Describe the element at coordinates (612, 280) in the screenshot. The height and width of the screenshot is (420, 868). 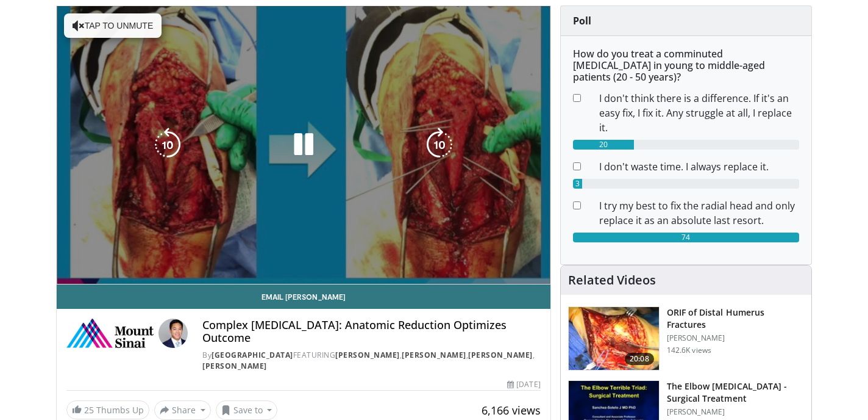
I see `h4: Related Videos` at that location.